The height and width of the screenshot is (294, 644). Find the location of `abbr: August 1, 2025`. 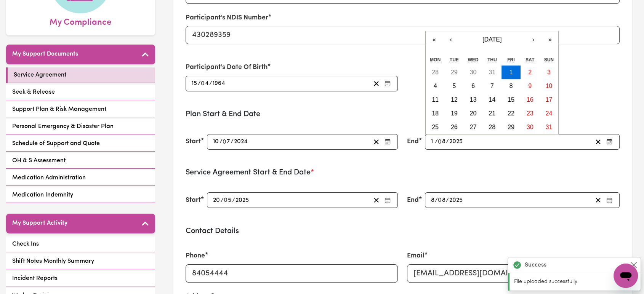

abbr: August 1, 2025 is located at coordinates (510, 72).